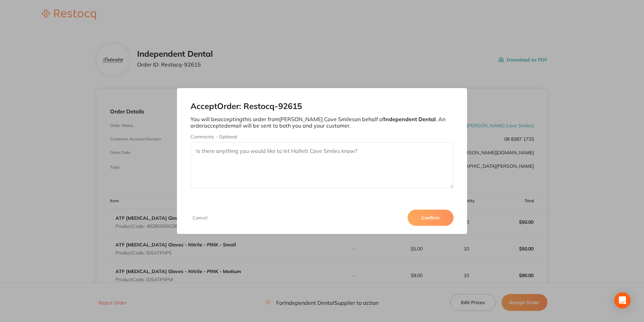 Image resolution: width=644 pixels, height=322 pixels. I want to click on div: Open Intercom Messenger, so click(623, 301).